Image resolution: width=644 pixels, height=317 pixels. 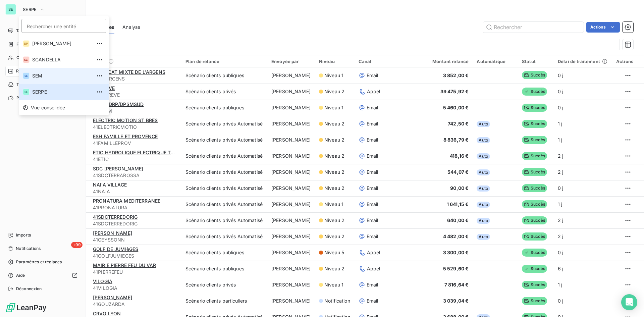 I want to click on div: Plan de relance, so click(x=225, y=61).